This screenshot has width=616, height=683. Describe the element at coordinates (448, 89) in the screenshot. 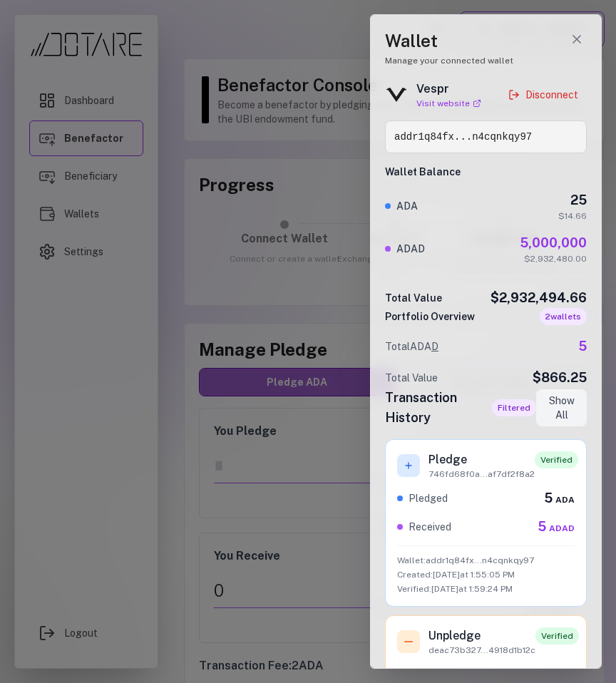

I see `div: Vespr` at that location.